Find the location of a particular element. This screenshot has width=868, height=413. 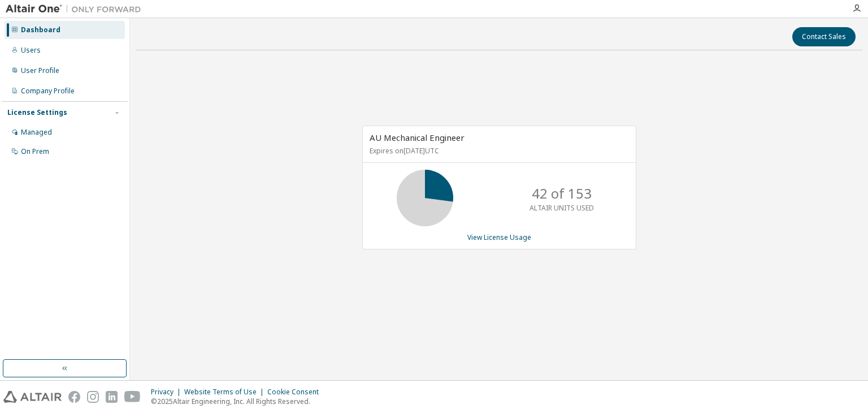

img: altair_logo.svg is located at coordinates (32, 396).